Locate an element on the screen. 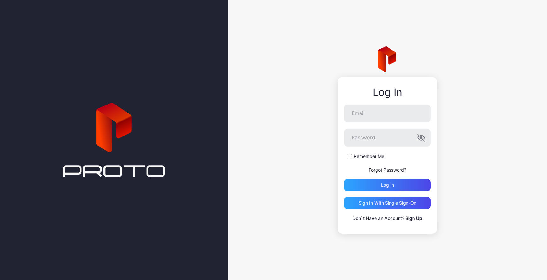 The height and width of the screenshot is (280, 547). input: Password is located at coordinates (387, 138).